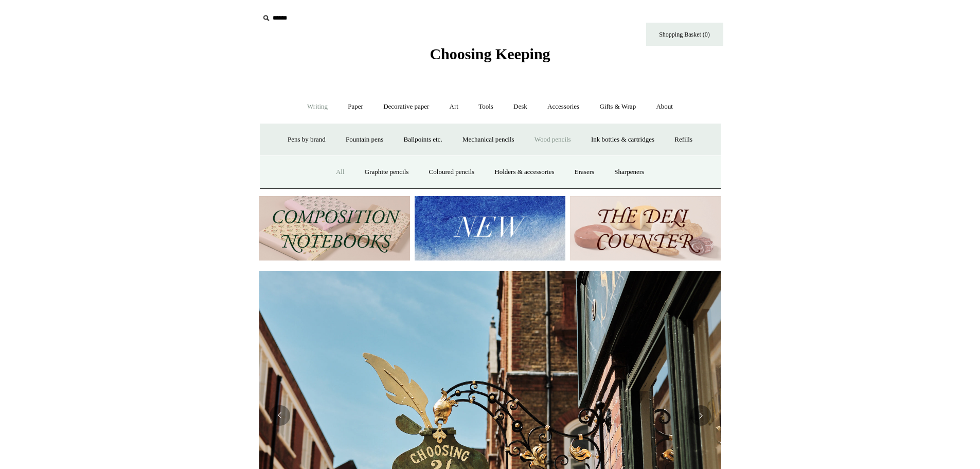 Image resolution: width=980 pixels, height=469 pixels. Describe the element at coordinates (318, 107) in the screenshot. I see `a: Writing` at that location.